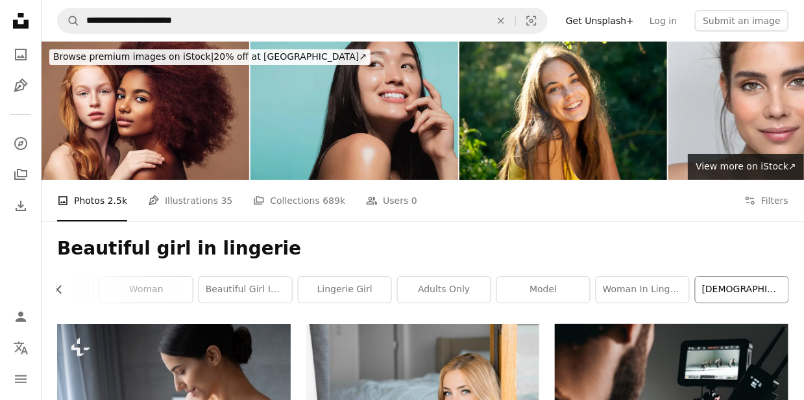  Describe the element at coordinates (133, 56) in the screenshot. I see `span: Browse premium images on iStock |` at that location.